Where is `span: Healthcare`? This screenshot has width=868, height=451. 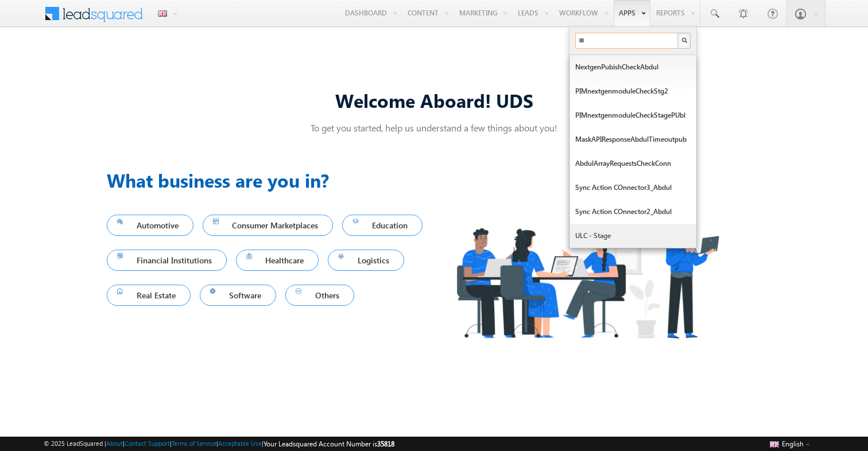
span: Healthcare is located at coordinates (277, 260).